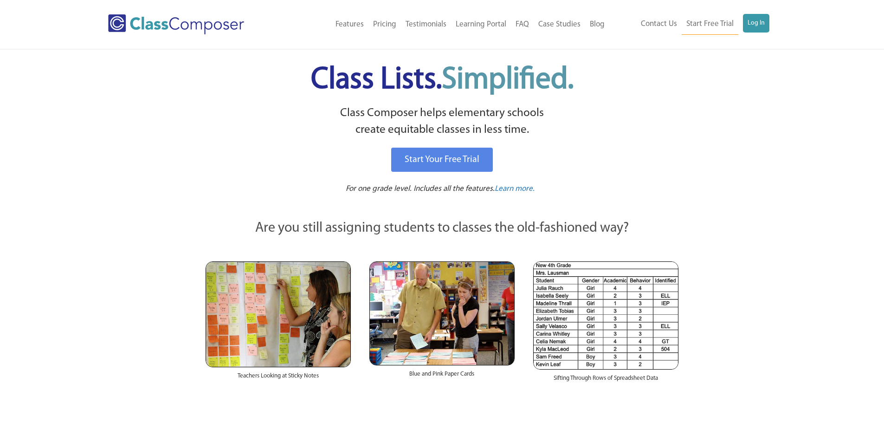  Describe the element at coordinates (420, 188) in the screenshot. I see `span: For one grade level. Includes all the features.` at that location.